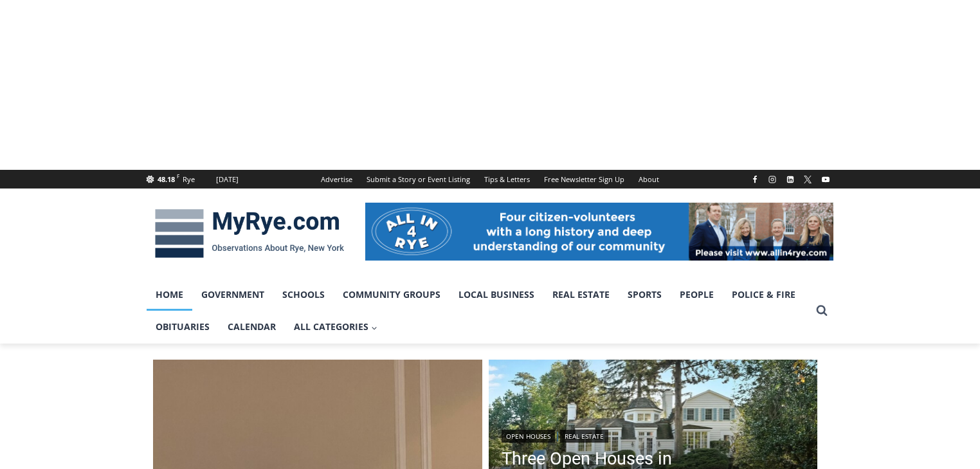 This screenshot has width=980, height=469. Describe the element at coordinates (166, 179) in the screenshot. I see `span: 48.18` at that location.